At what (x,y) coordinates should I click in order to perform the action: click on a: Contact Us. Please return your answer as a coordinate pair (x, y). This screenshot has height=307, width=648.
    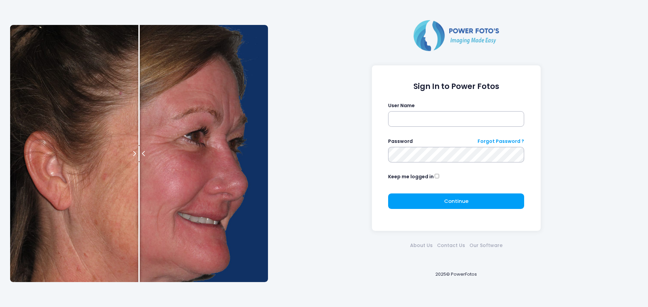
    Looking at the image, I should click on (451, 246).